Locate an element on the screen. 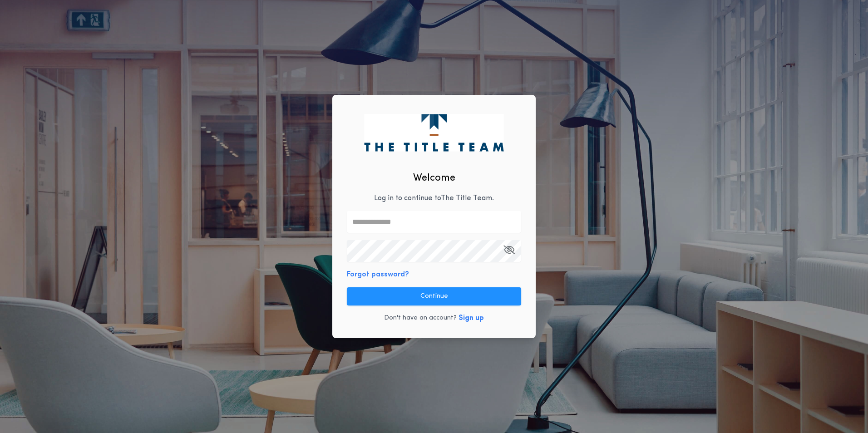 The height and width of the screenshot is (433, 868). button: Sign up is located at coordinates (471, 319).